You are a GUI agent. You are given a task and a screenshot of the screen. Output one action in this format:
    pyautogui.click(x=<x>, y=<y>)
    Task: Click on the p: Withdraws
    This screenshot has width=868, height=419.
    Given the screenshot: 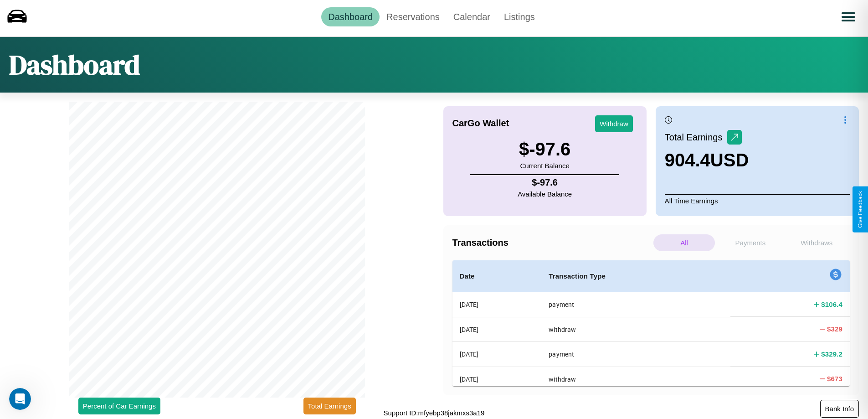 What is the action you would take?
    pyautogui.click(x=816, y=243)
    